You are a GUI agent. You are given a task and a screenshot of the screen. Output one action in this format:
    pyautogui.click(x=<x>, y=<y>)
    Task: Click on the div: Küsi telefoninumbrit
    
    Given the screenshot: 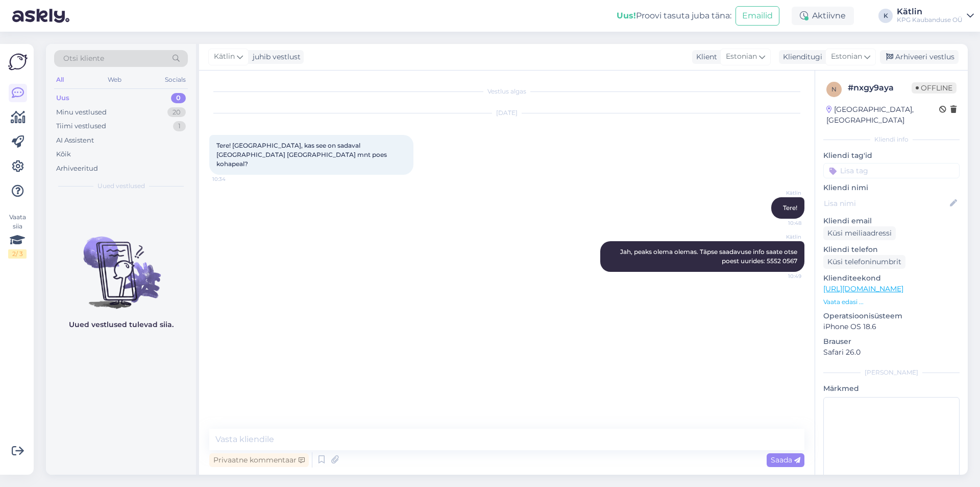 What is the action you would take?
    pyautogui.click(x=864, y=262)
    